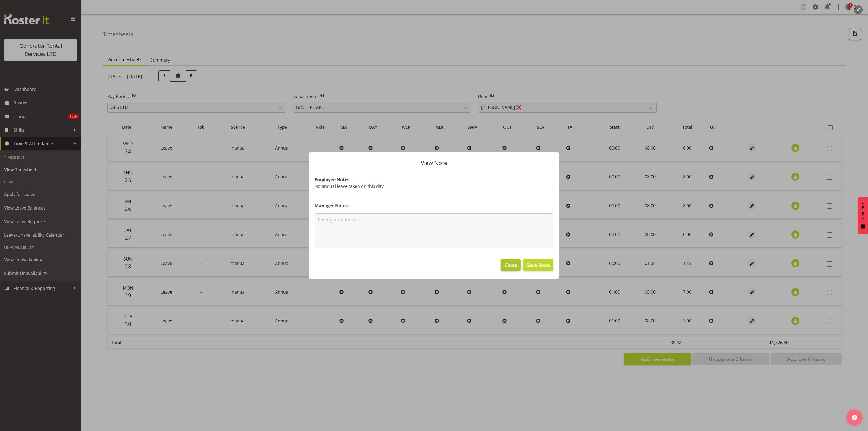  I want to click on button: Close, so click(511, 265).